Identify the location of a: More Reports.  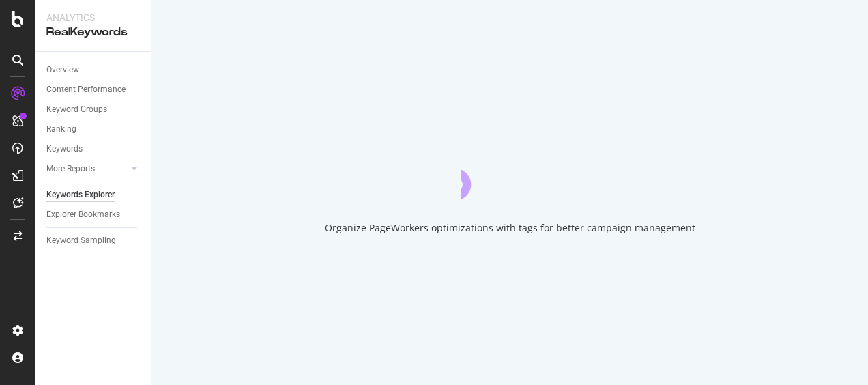
(87, 169).